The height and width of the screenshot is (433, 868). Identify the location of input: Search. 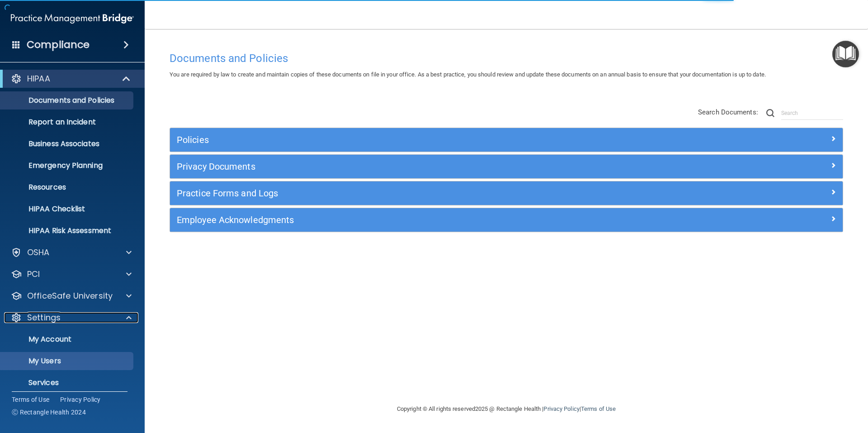
(812, 113).